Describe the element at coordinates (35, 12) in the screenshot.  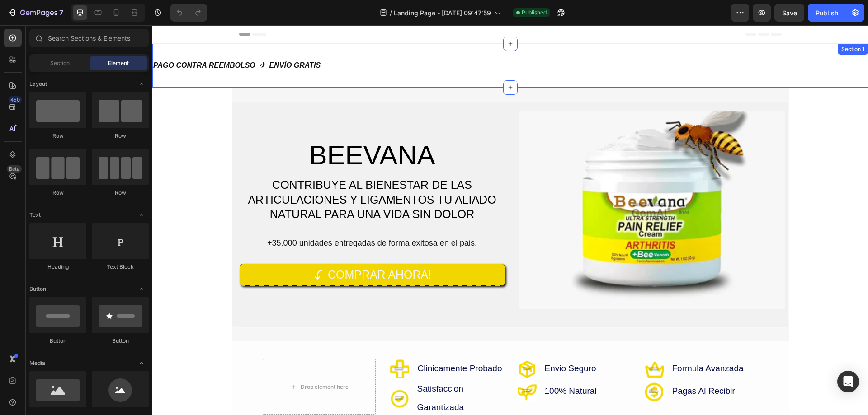
I see `button: 7` at that location.